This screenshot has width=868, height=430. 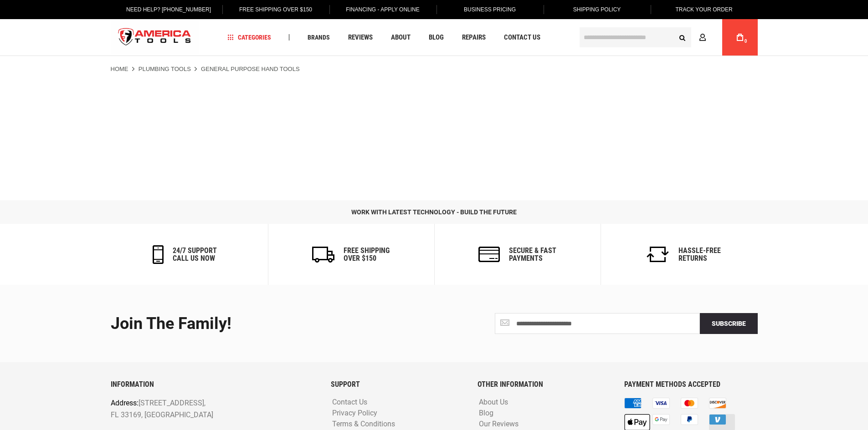 What do you see at coordinates (195, 254) in the screenshot?
I see `h6: 24/7 support call us now` at bounding box center [195, 254].